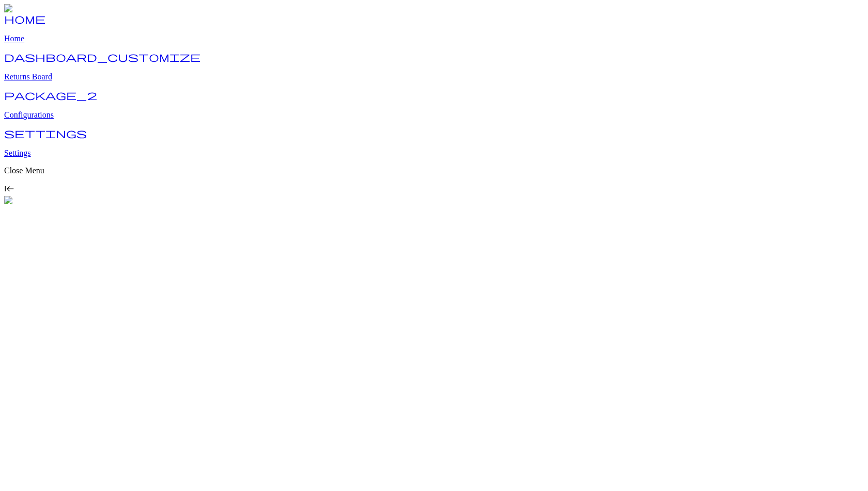 This screenshot has height=491, width=868. I want to click on span: package_2, so click(51, 95).